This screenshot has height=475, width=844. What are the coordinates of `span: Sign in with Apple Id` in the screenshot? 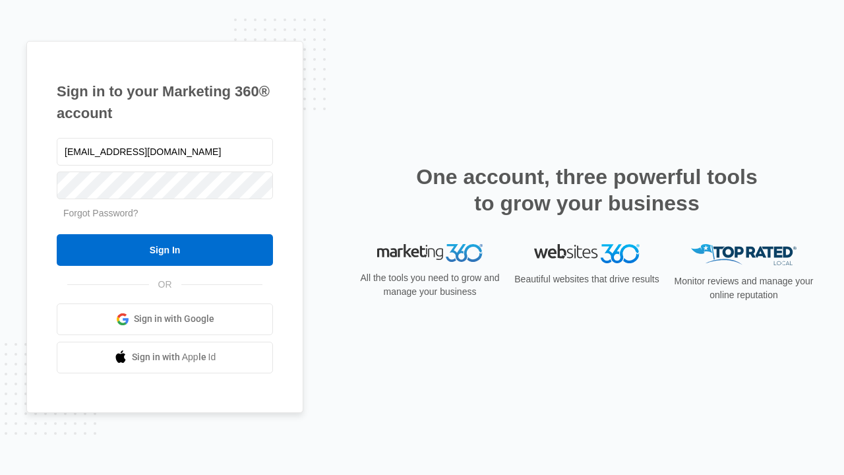 It's located at (174, 357).